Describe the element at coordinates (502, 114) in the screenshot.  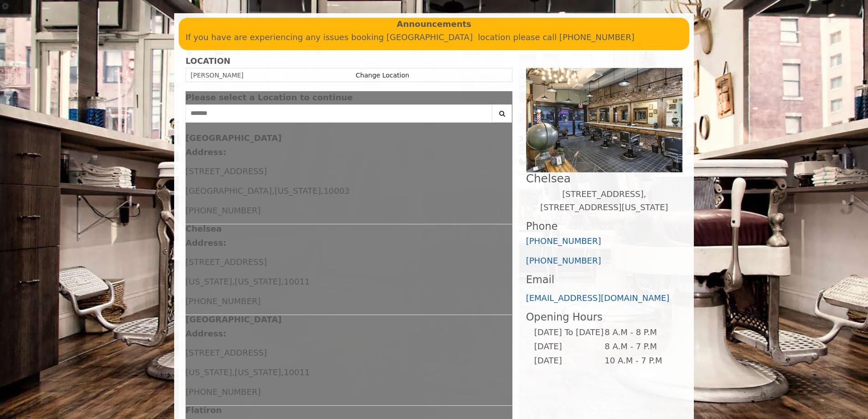
I see `i: Search button` at that location.